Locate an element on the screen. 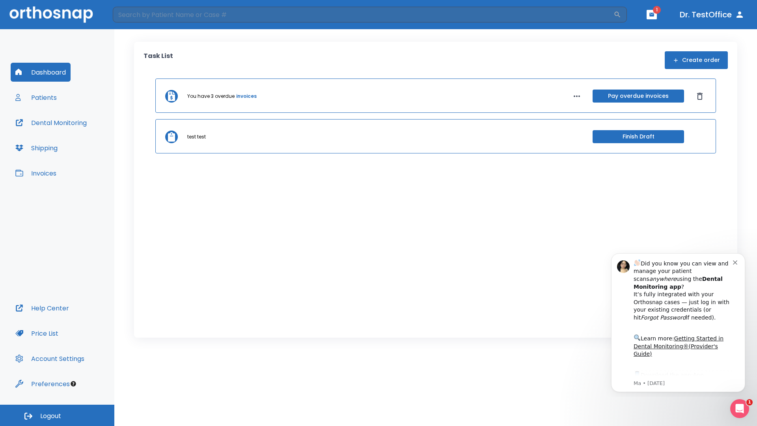 The height and width of the screenshot is (426, 757). p: Message from Ma, sent 7w ago is located at coordinates (84, 137).